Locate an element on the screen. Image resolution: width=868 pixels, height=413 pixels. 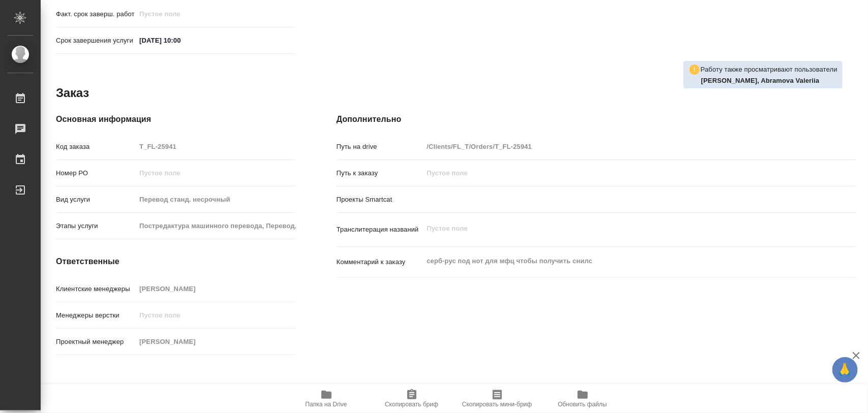
p: Проектный менеджер is located at coordinates (96, 342).